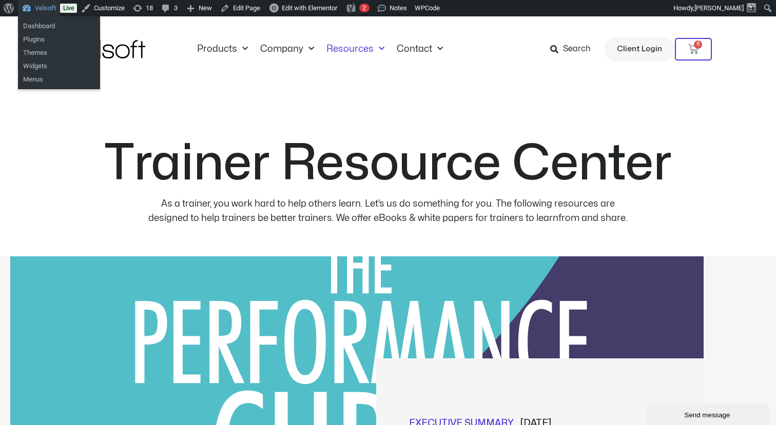 This screenshot has width=776, height=425. I want to click on a: Themes, so click(59, 53).